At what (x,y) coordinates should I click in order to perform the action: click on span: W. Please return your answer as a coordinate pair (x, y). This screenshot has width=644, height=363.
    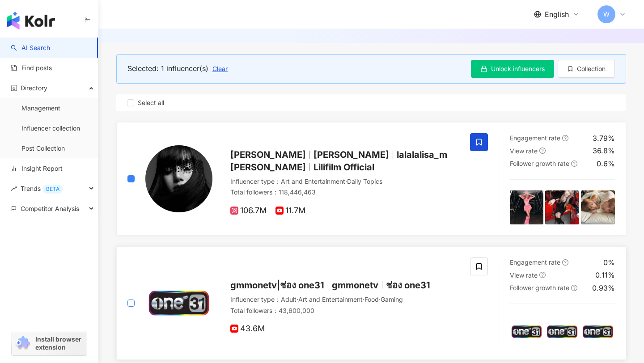
    Looking at the image, I should click on (606, 14).